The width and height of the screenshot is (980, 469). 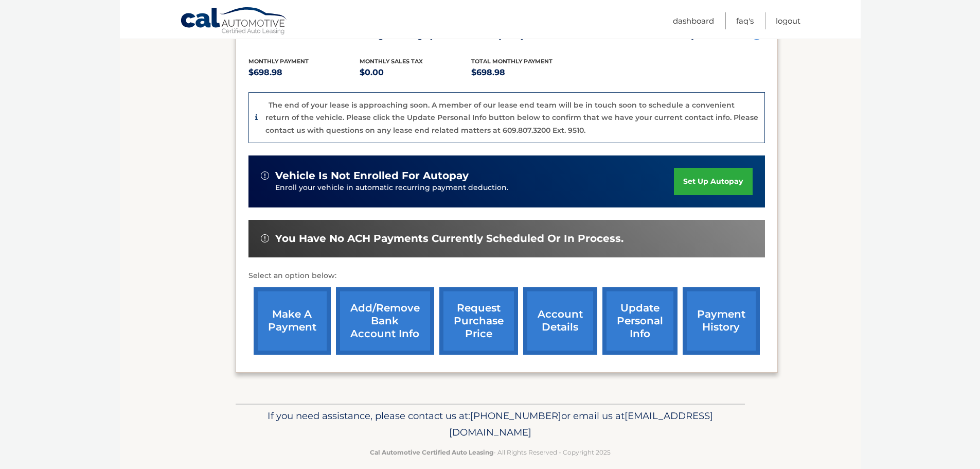 What do you see at coordinates (431, 452) in the screenshot?
I see `strong: Cal Automotive Certified Auto Leasing` at bounding box center [431, 452].